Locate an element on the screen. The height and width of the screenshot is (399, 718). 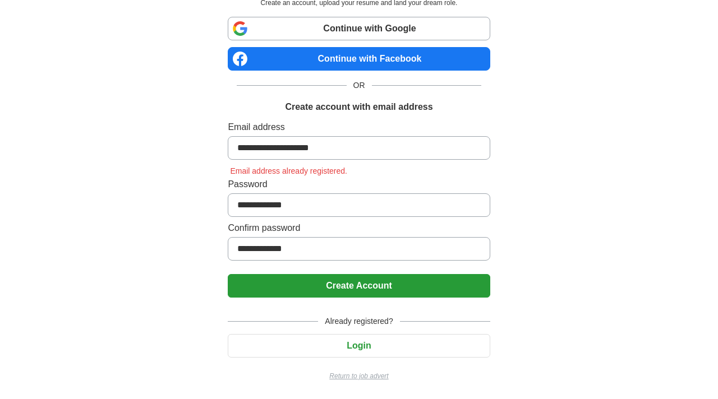
h1: Create account with email address is located at coordinates (358, 107).